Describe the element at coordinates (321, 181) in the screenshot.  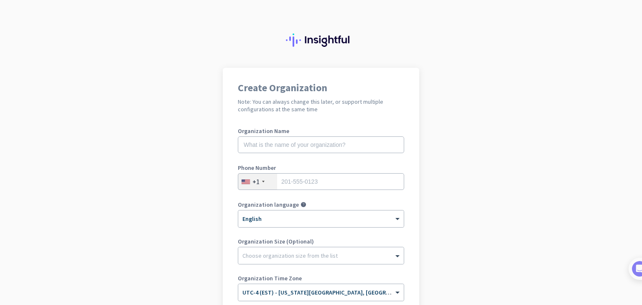
I see `input: 201-555-0123` at that location.